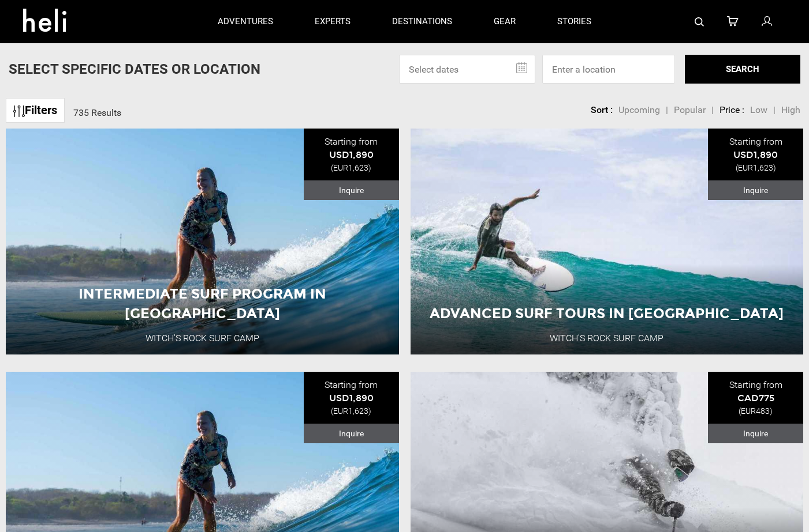 The image size is (809, 532). I want to click on input: Enter a location, so click(608, 70).